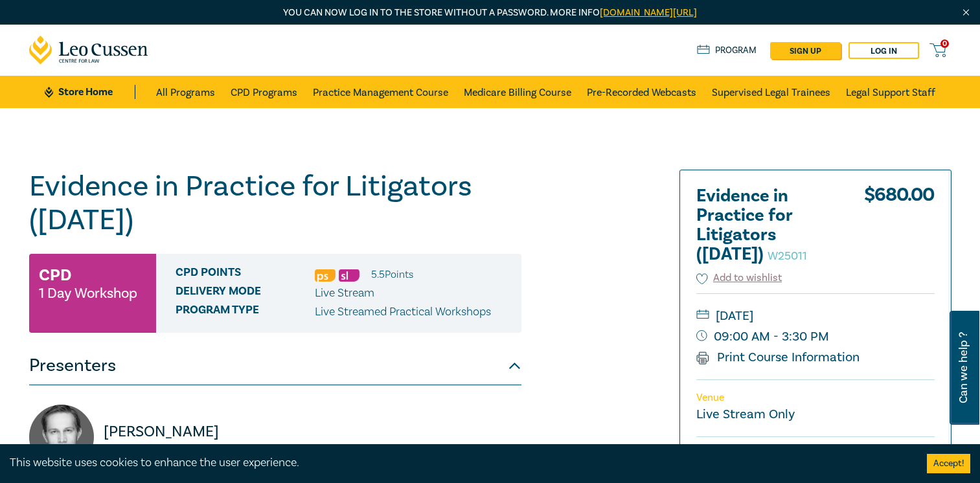  Describe the element at coordinates (264, 92) in the screenshot. I see `a: CPD Programs` at that location.